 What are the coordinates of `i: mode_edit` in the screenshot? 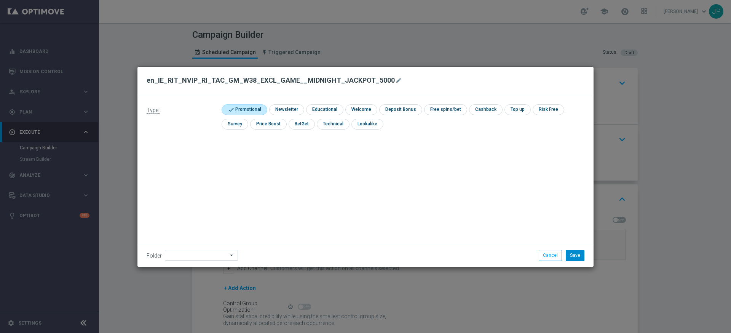 It's located at (399, 80).